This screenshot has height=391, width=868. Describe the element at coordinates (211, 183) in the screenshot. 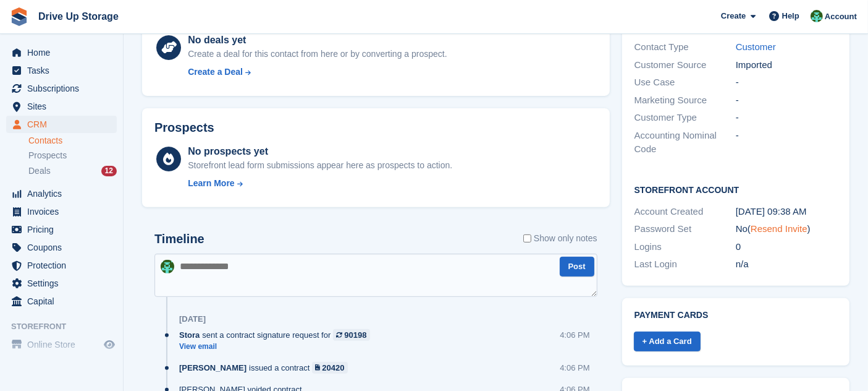

I see `div: Learn More` at that location.